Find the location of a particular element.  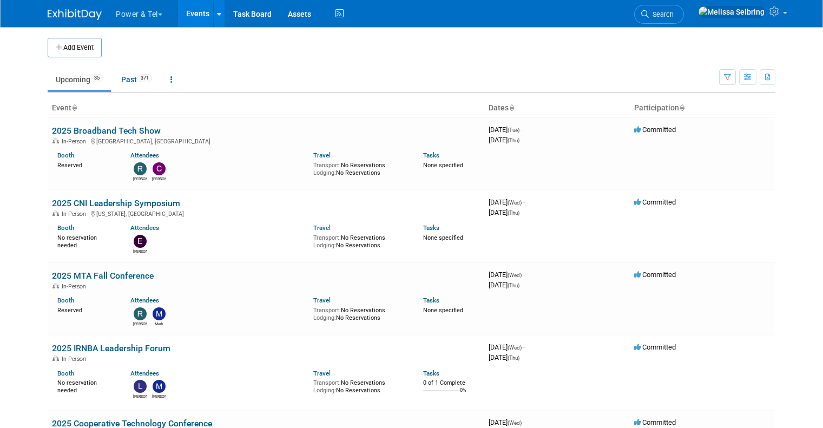

div: Lydia Lott is located at coordinates (140, 396).